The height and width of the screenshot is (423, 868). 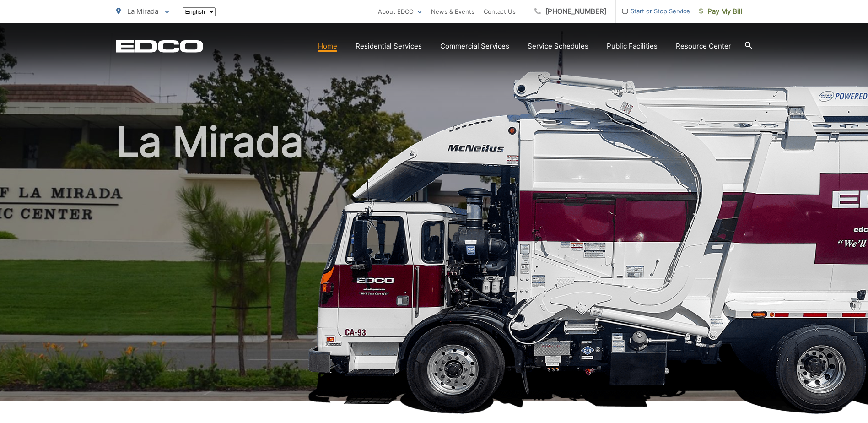 I want to click on span: Pay My Bill, so click(x=721, y=11).